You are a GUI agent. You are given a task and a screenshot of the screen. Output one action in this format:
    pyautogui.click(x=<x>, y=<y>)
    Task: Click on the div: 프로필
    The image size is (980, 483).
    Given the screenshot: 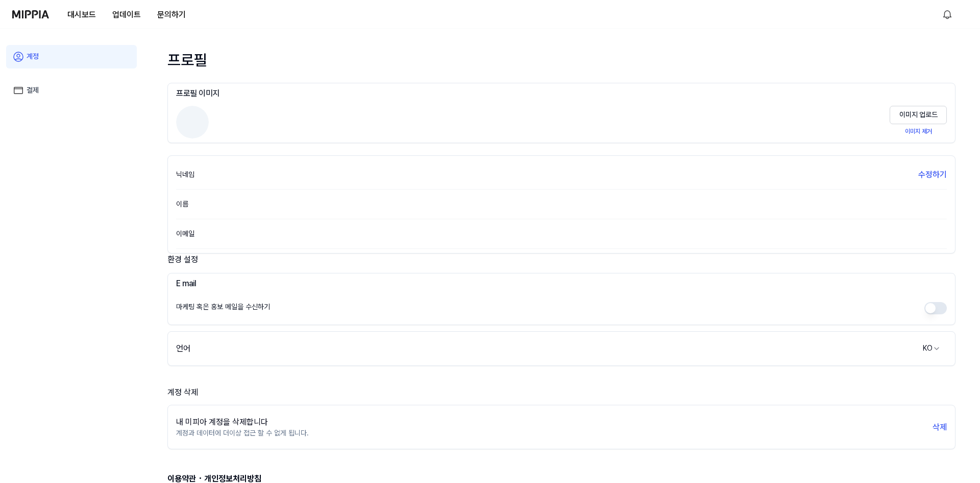 What is the action you would take?
    pyautogui.click(x=561, y=60)
    